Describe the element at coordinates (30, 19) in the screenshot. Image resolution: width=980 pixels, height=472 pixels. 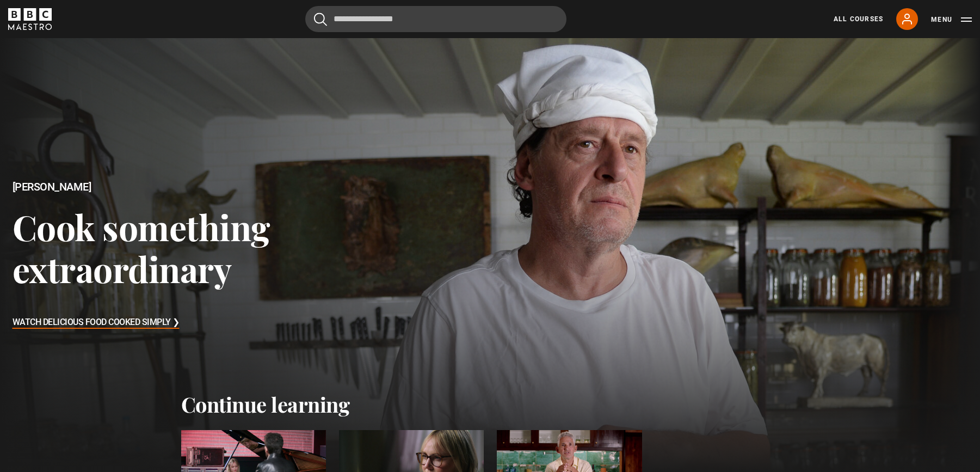
I see `svg: BBC Maestro` at that location.